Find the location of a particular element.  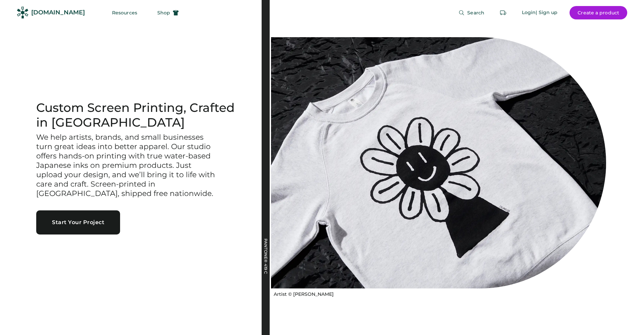

div: | Sign up is located at coordinates (546, 13).